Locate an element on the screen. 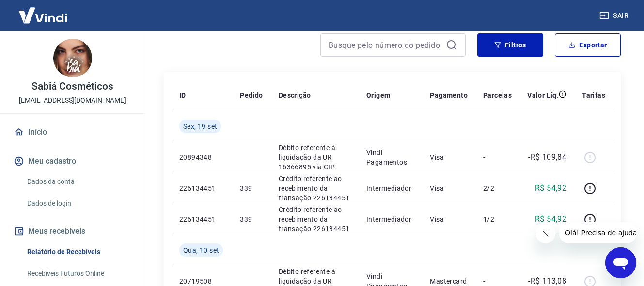 Image resolution: width=644 pixels, height=286 pixels. p: Vindi Pagamentos is located at coordinates (390, 157).